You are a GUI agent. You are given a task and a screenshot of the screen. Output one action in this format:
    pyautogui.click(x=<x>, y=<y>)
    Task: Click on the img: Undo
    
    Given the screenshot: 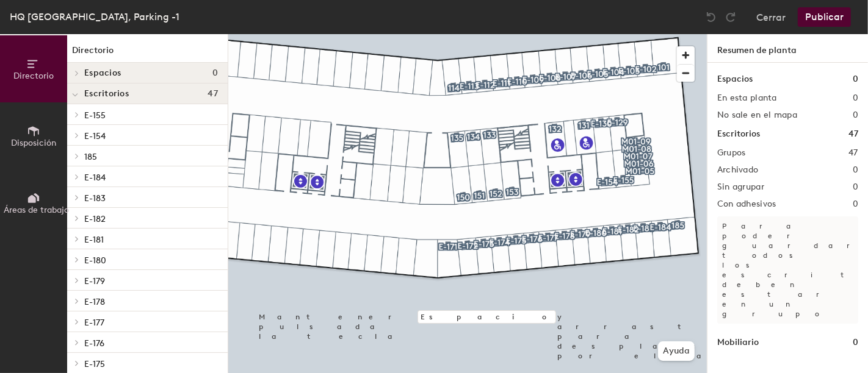 What is the action you would take?
    pyautogui.click(x=711, y=17)
    